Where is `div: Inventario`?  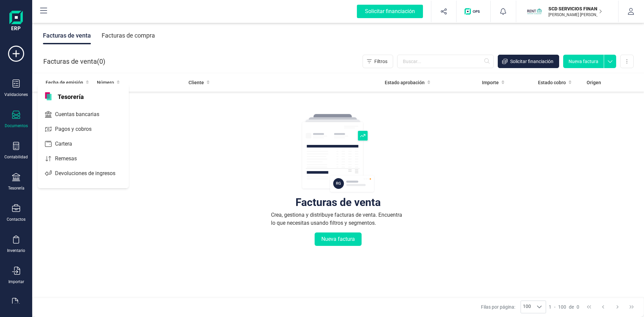 div: Inventario is located at coordinates (16, 251).